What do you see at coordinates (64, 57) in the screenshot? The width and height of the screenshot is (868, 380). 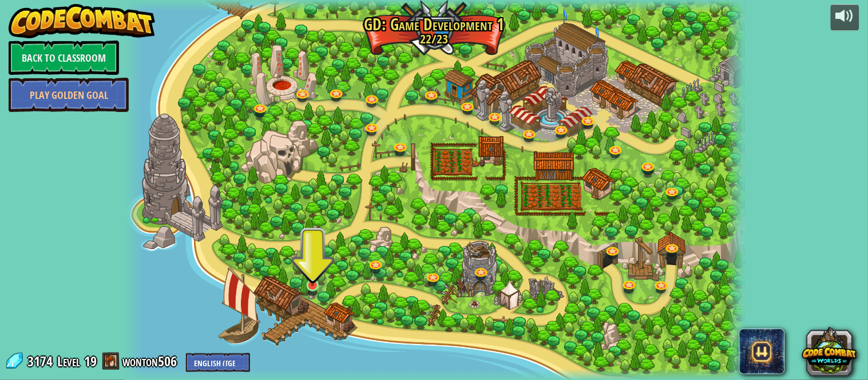 I see `a: Back to Classroom` at bounding box center [64, 57].